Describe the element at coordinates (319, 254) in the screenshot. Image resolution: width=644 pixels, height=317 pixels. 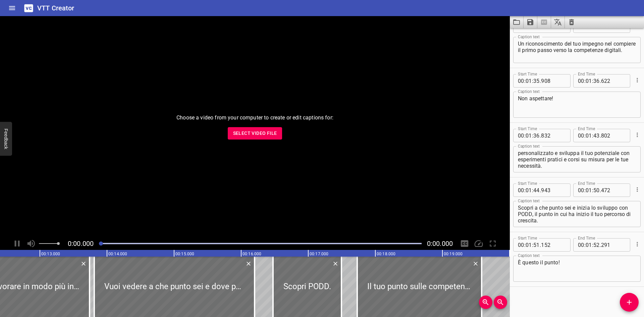
I see `text: 00:17.000` at that location.